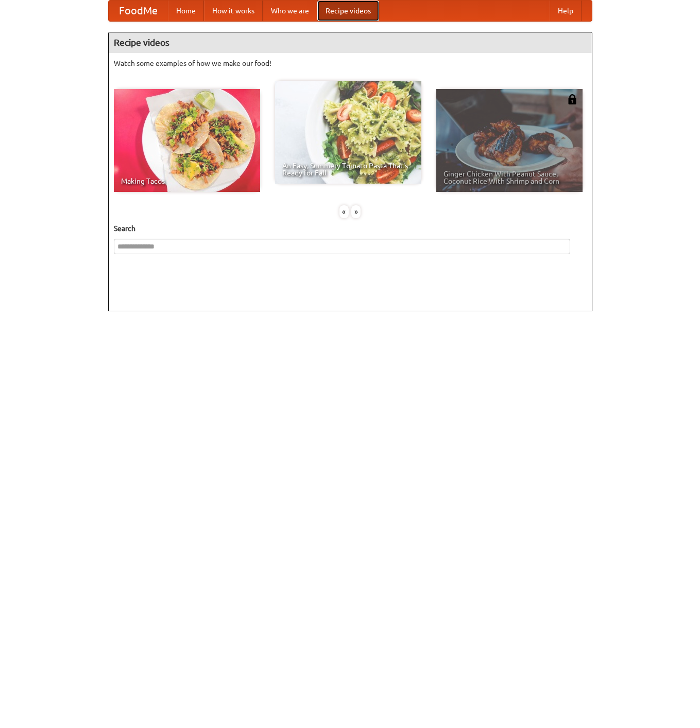 The width and height of the screenshot is (700, 728). What do you see at coordinates (572, 99) in the screenshot?
I see `img: 483408.png` at bounding box center [572, 99].